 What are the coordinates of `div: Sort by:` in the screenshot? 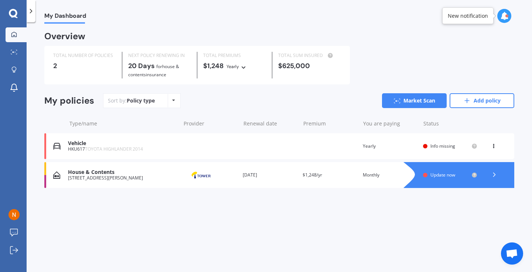 It's located at (131, 101).